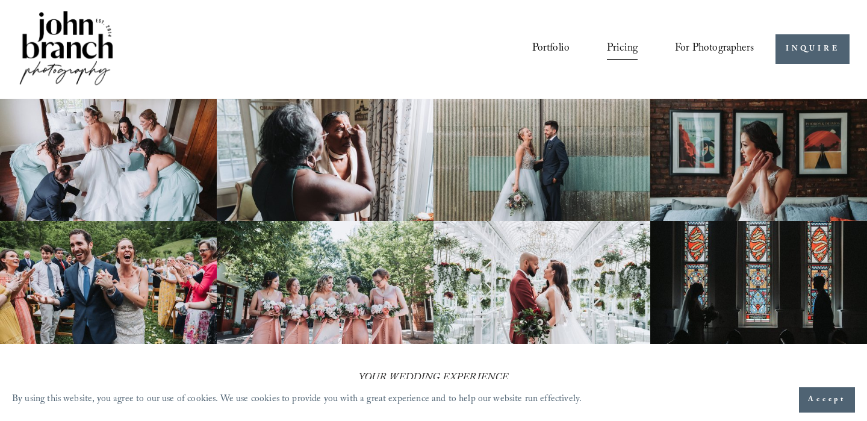 The width and height of the screenshot is (867, 421). Describe the element at coordinates (827, 400) in the screenshot. I see `span: Accept` at that location.